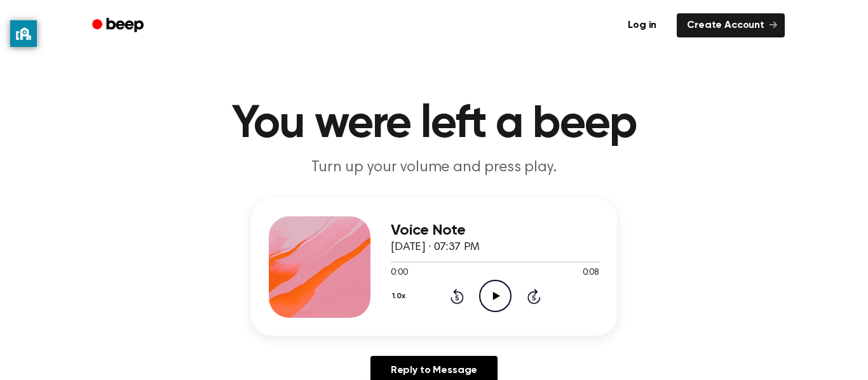 The height and width of the screenshot is (380, 868). I want to click on span: 0:00, so click(399, 273).